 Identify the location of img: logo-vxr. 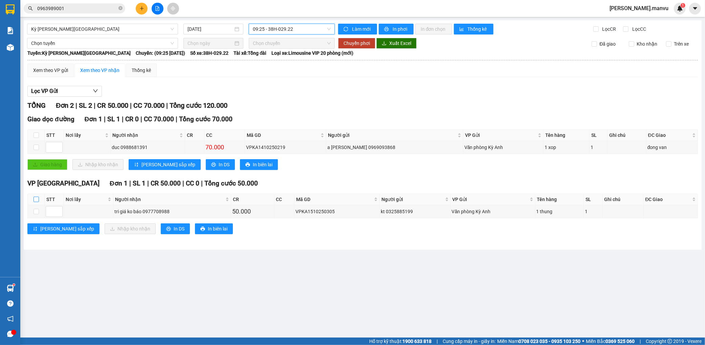
(10, 9).